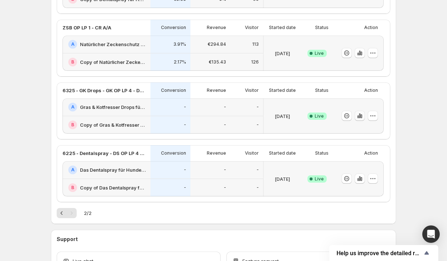  What do you see at coordinates (384, 253) in the screenshot?
I see `button: Show survey - Help us improve the detailed report for A/B campaigns` at bounding box center [384, 253].